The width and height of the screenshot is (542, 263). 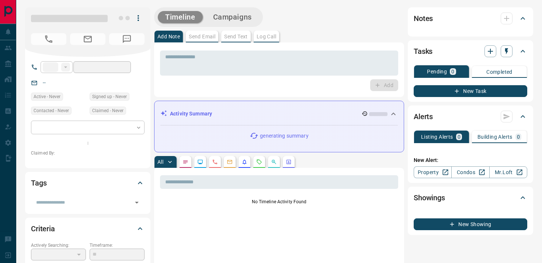 What do you see at coordinates (279, 202) in the screenshot?
I see `p: No Timeline Activity Found` at bounding box center [279, 202].